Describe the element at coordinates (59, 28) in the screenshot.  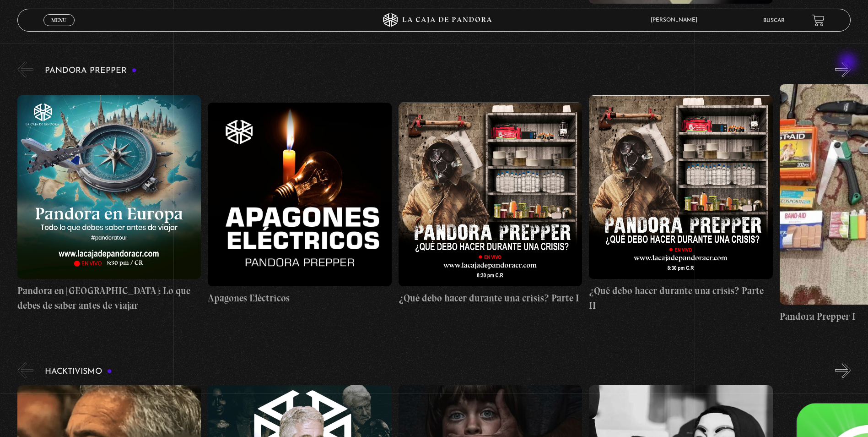
I see `span: Cerrar` at that location.